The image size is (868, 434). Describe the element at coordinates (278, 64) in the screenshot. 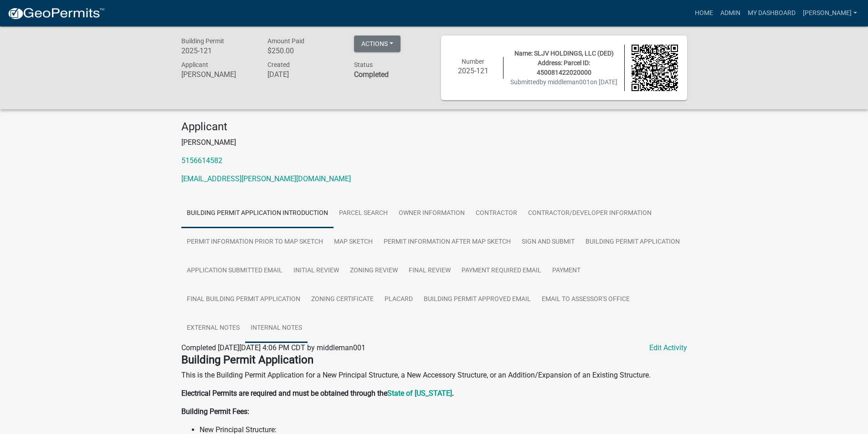

I see `span: Created` at that location.